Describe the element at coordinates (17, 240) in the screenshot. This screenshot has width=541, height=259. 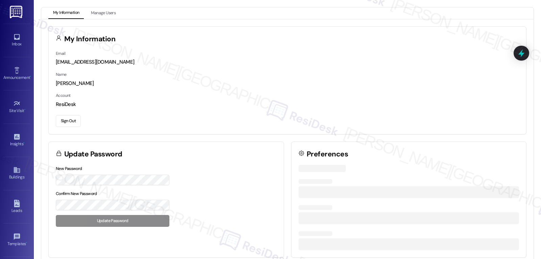
I see `a: Templates •` at that location.